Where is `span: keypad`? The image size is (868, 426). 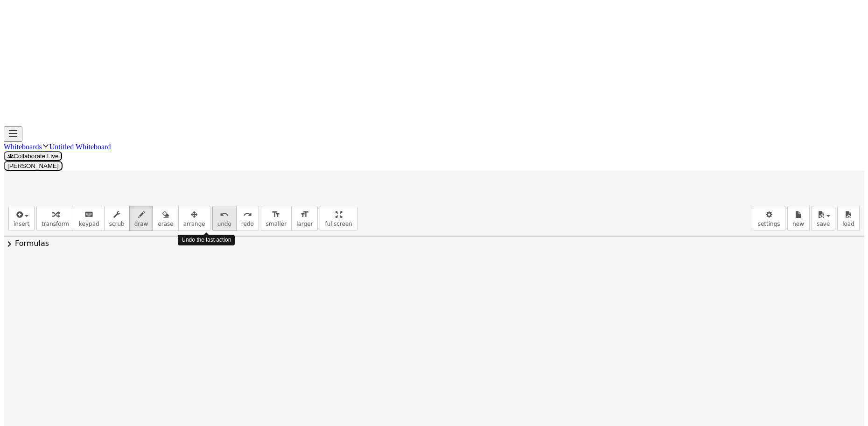
span: keypad is located at coordinates (89, 224).